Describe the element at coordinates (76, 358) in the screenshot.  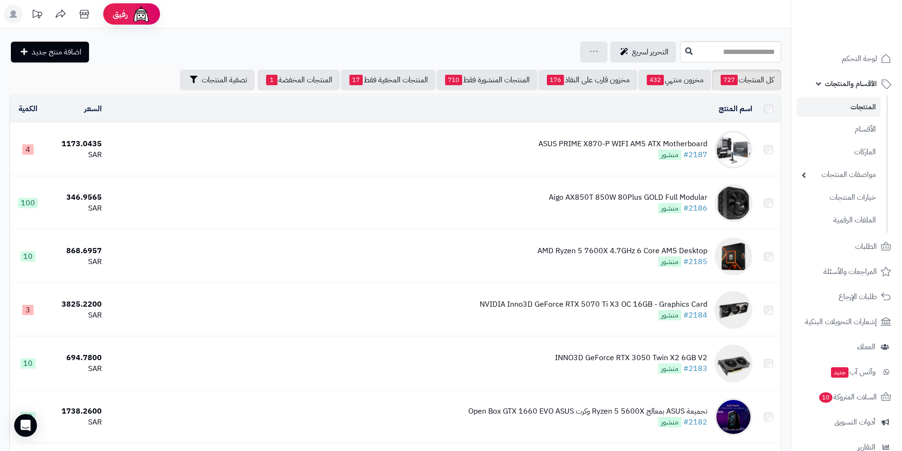
I see `div: 694.7800` at that location.